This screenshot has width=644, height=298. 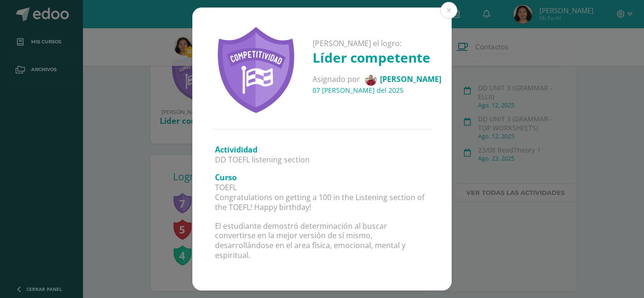 What do you see at coordinates (370, 80) in the screenshot?
I see `img: edc987623b086697136727a51dbf38c2.png` at bounding box center [370, 80].